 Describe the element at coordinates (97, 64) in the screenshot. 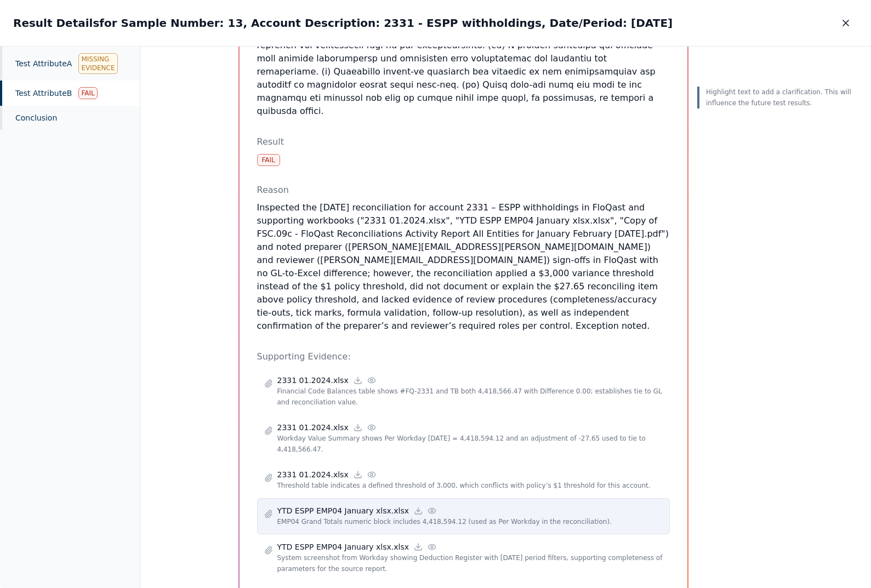

I see `div: Missing Evidence` at that location.